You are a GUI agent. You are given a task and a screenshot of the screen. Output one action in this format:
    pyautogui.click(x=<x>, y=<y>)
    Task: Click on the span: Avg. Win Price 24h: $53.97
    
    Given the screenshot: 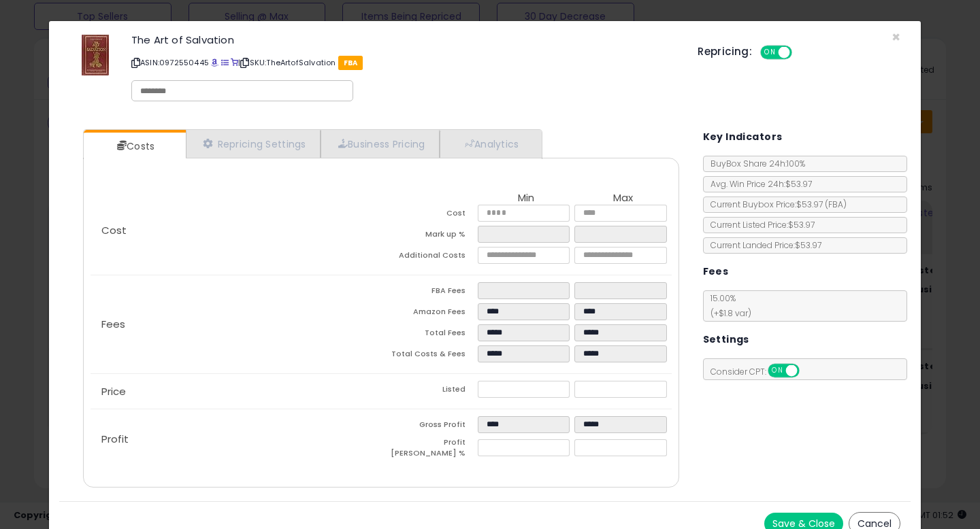 What is the action you would take?
    pyautogui.click(x=758, y=184)
    